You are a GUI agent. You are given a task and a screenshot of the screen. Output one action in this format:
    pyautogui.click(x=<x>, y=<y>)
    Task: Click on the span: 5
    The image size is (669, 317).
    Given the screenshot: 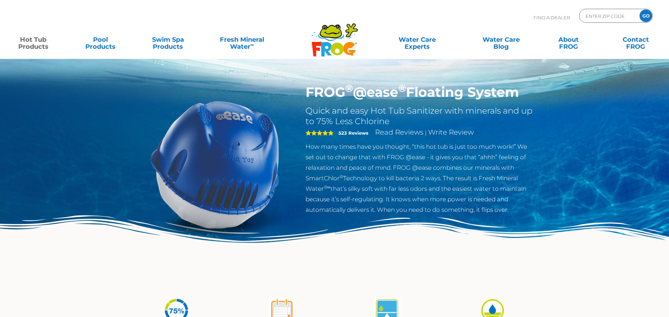 What is the action you would take?
    pyautogui.click(x=319, y=133)
    